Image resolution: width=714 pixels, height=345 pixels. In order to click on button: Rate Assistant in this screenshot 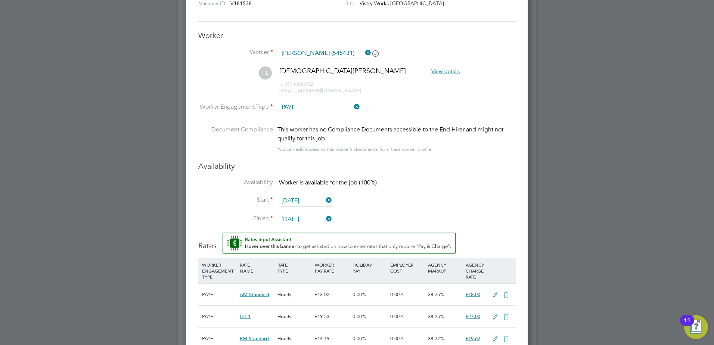, I will do `click(339, 243)`.